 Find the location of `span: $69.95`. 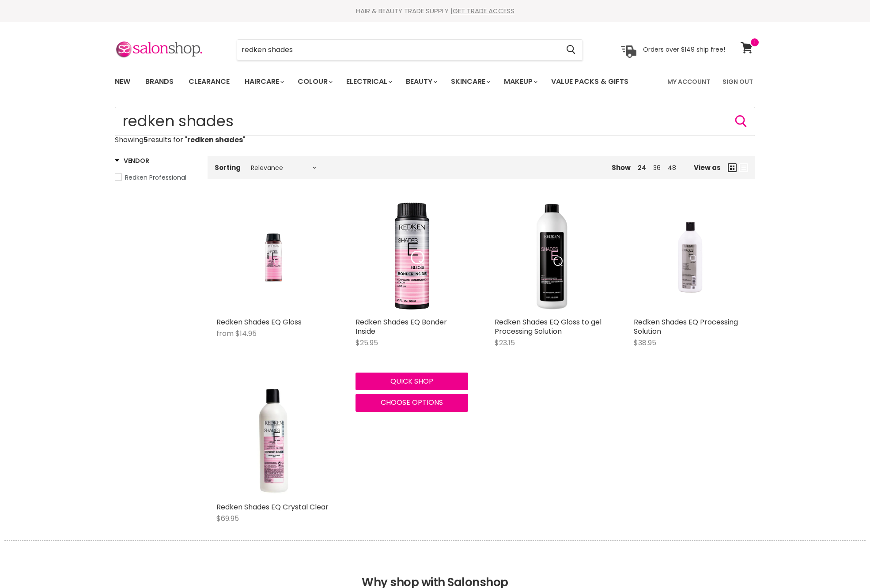

span: $69.95 is located at coordinates (228, 519).